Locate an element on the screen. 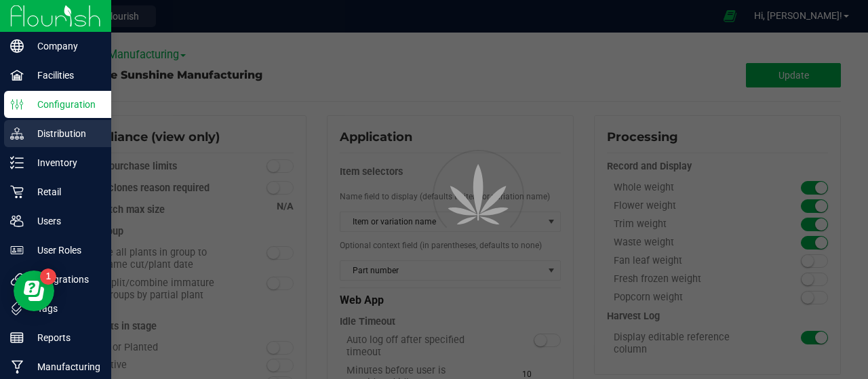  inline-svg: Company is located at coordinates (17, 46).